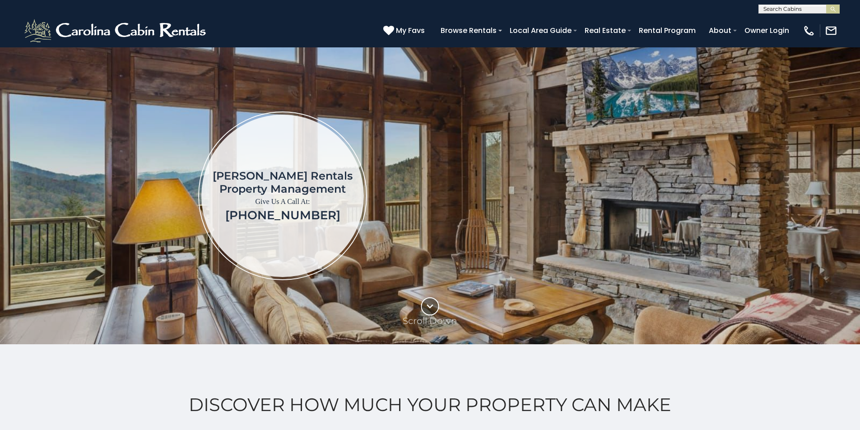 Image resolution: width=860 pixels, height=430 pixels. Describe the element at coordinates (411, 30) in the screenshot. I see `span: My Favs` at that location.